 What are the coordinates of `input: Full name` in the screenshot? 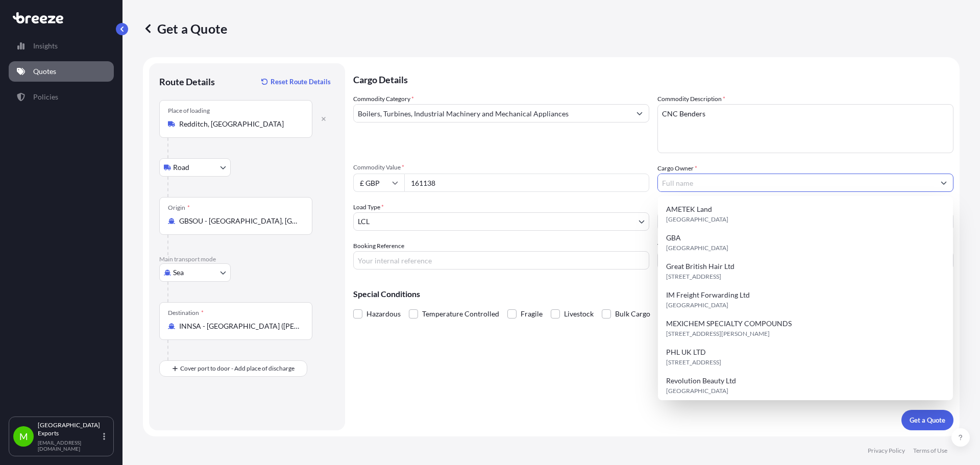 It's located at (796, 183).